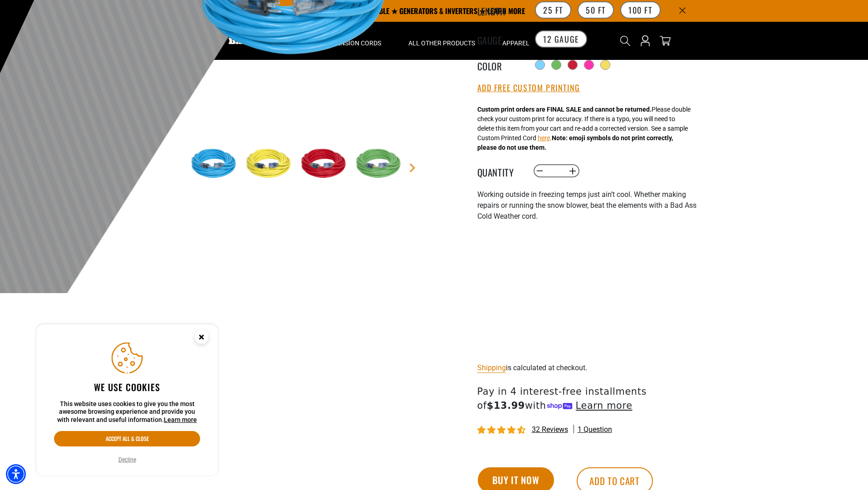  What do you see at coordinates (500, 65) in the screenshot?
I see `legend: Color` at bounding box center [500, 65].